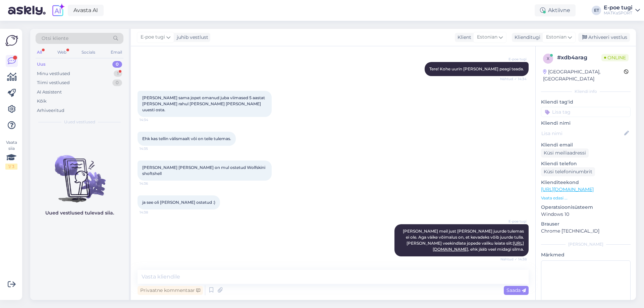 The image size is (644, 308). Describe the element at coordinates (55, 38) in the screenshot. I see `span: Otsi kliente` at that location.